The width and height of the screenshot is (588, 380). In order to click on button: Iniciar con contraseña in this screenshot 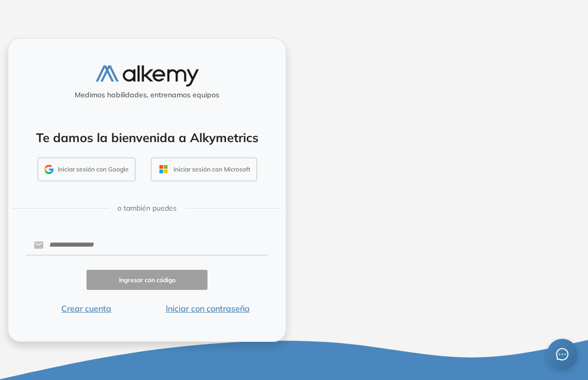, I will do `click(207, 309)`.